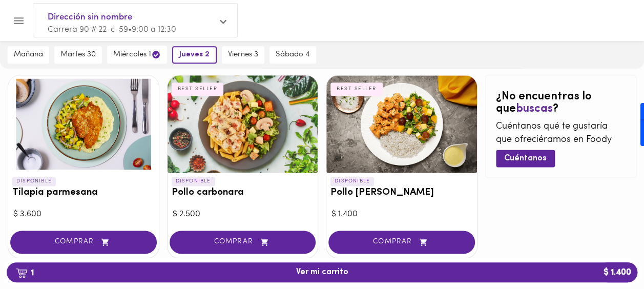  Describe the element at coordinates (25, 273) in the screenshot. I see `b: 1` at that location.